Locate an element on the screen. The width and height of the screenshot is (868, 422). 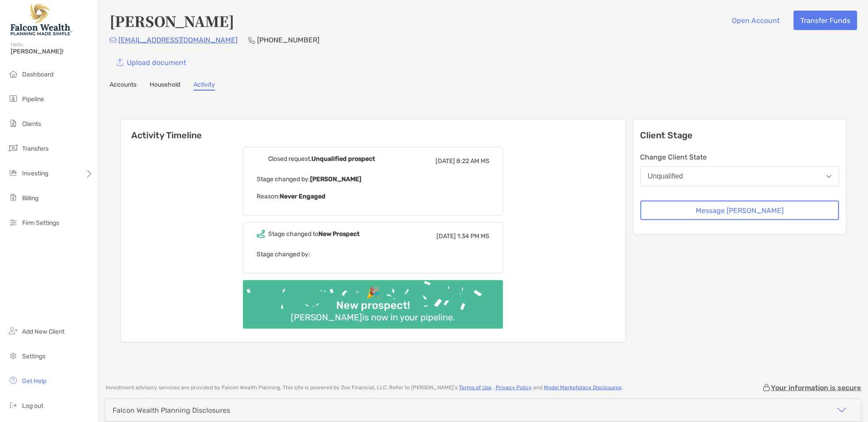
p: Reason: is located at coordinates (373, 196).